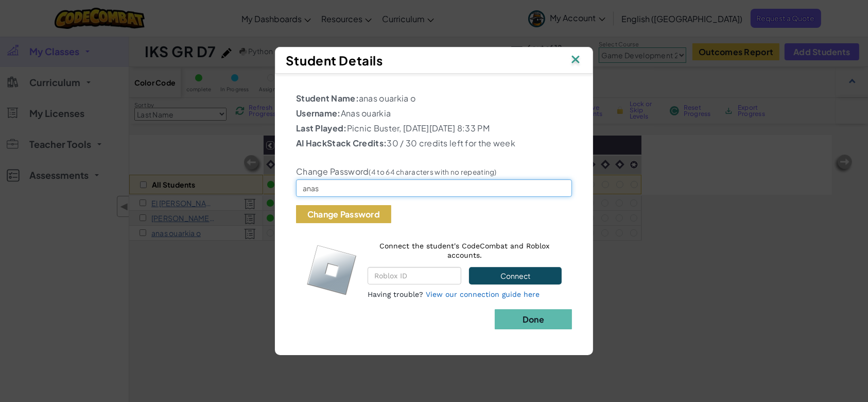  I want to click on p: Connect the student's CodeCombat and Roblox accounts., so click(464, 251).